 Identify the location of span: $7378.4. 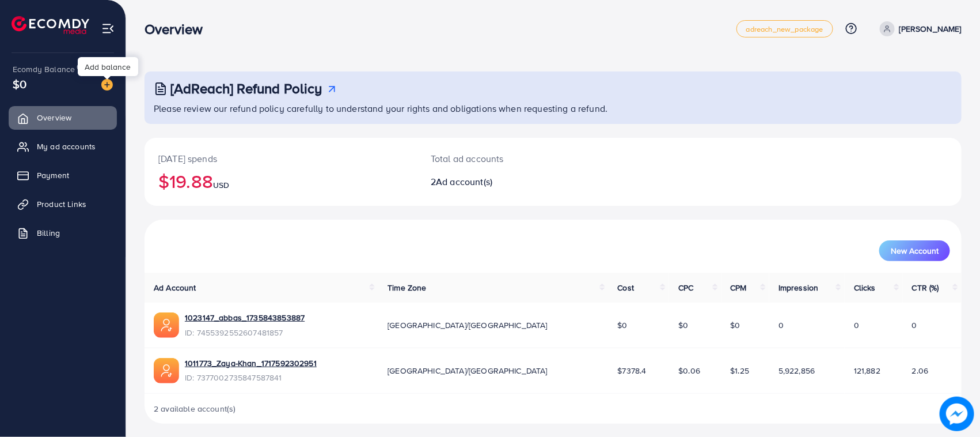
(632, 370).